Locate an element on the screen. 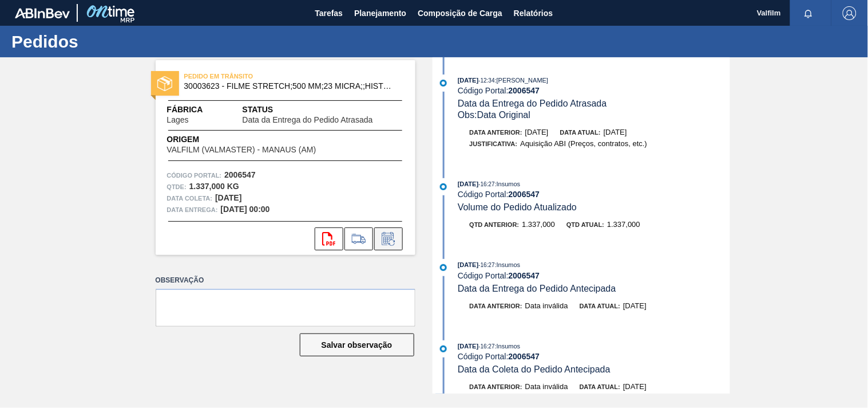  span: Qtd anterior: is located at coordinates (495, 225).